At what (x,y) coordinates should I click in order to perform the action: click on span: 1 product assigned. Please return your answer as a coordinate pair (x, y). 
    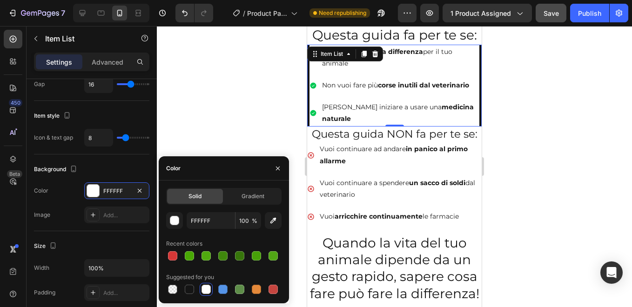
    Looking at the image, I should click on (481, 13).